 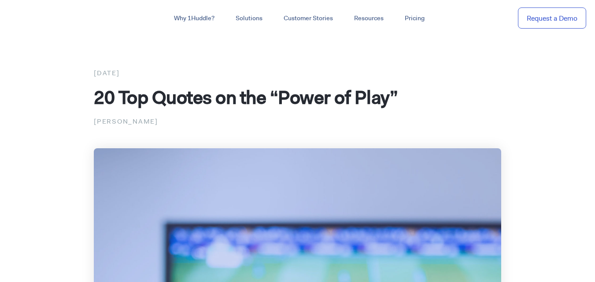 I want to click on a: Solutions, so click(x=249, y=18).